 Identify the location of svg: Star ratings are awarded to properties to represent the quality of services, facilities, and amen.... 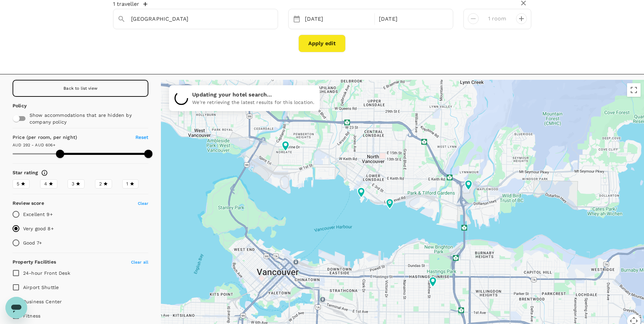
(44, 173).